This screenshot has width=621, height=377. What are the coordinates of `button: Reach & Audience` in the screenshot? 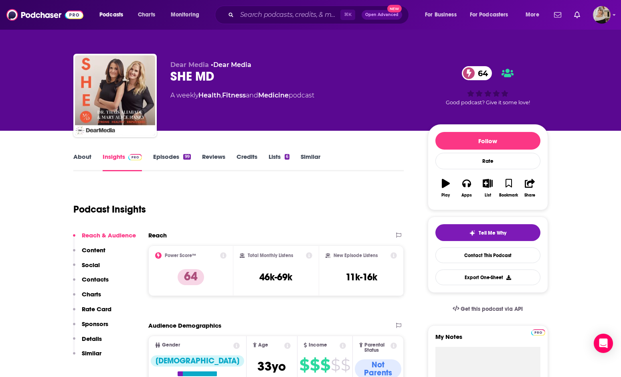 It's located at (104, 238).